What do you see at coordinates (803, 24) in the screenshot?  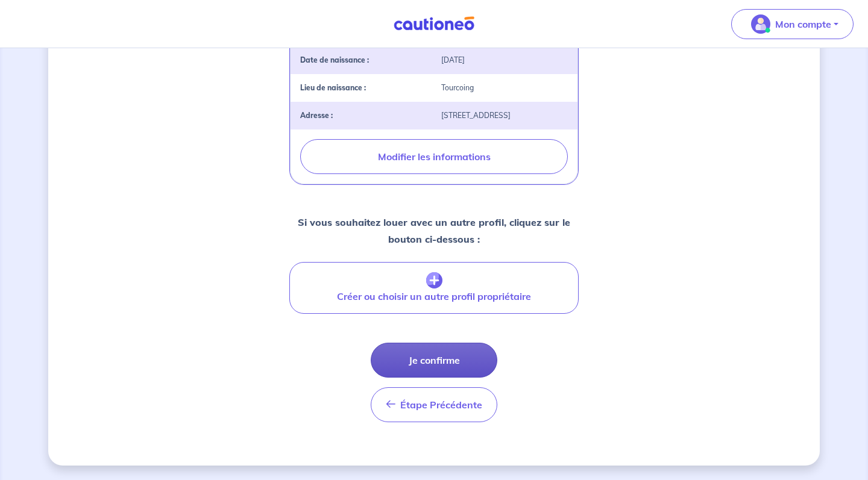 I see `p: Mon compte` at bounding box center [803, 24].